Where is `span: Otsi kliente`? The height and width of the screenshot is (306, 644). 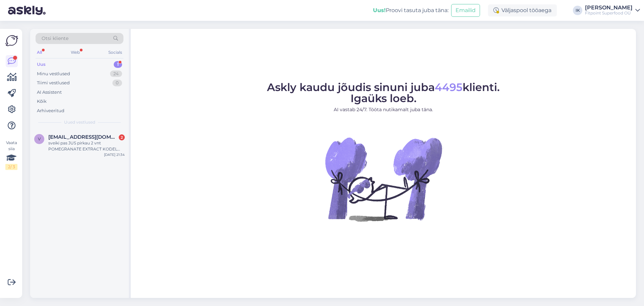 span: Otsi kliente is located at coordinates (55, 38).